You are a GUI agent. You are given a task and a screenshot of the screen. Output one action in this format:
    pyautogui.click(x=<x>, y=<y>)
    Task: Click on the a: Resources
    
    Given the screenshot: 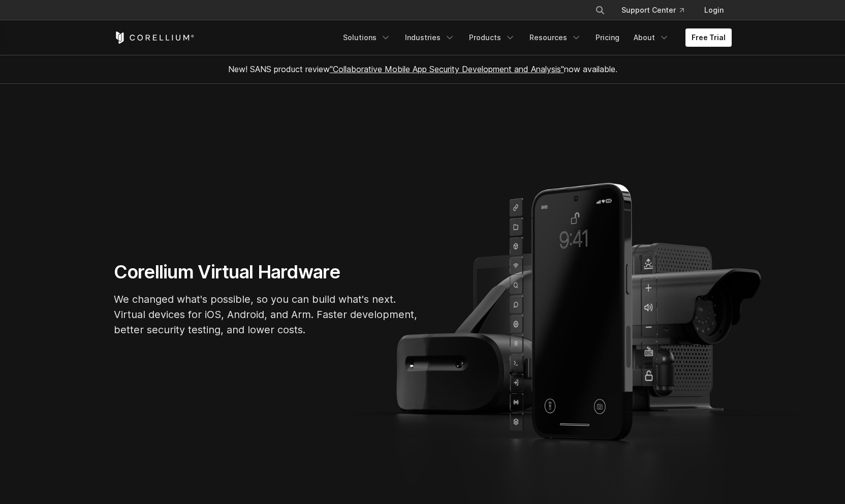 What is the action you would take?
    pyautogui.click(x=556, y=38)
    